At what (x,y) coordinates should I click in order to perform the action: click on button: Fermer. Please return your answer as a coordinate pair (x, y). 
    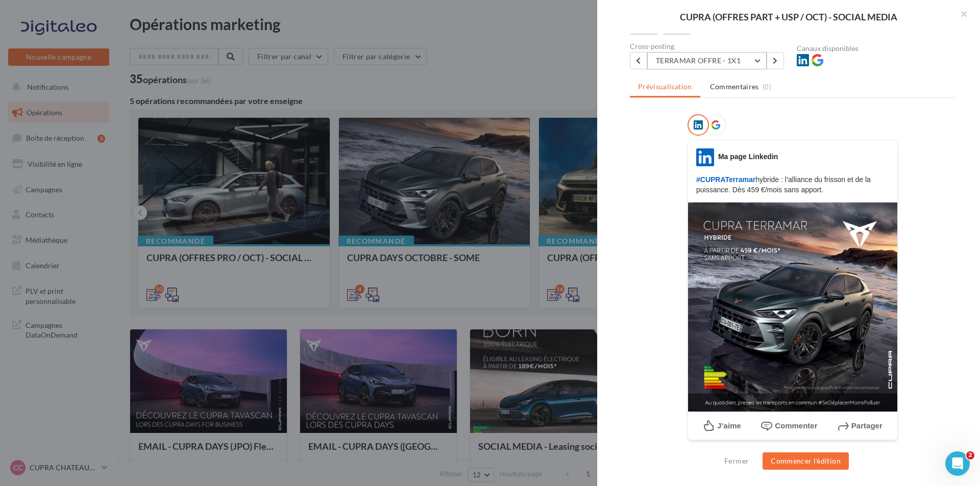
    Looking at the image, I should click on (736, 461).